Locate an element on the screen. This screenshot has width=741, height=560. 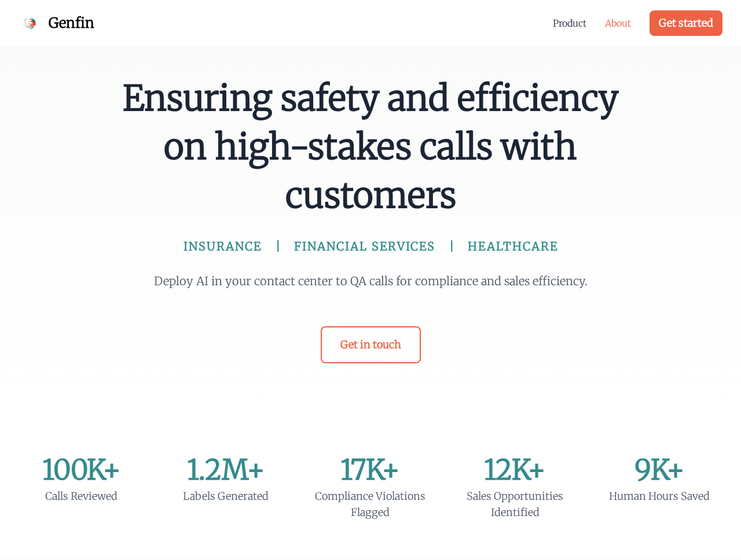
span: HEALTHCARE is located at coordinates (512, 246).